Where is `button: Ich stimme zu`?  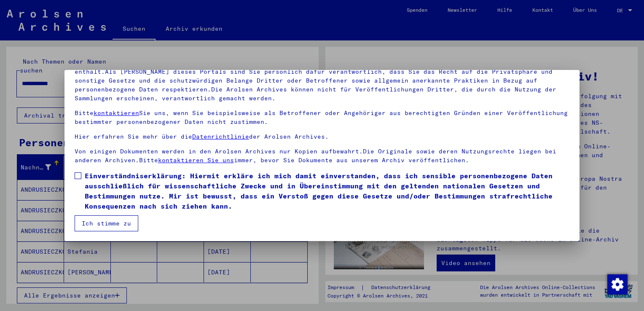
button: Ich stimme zu is located at coordinates (106, 224).